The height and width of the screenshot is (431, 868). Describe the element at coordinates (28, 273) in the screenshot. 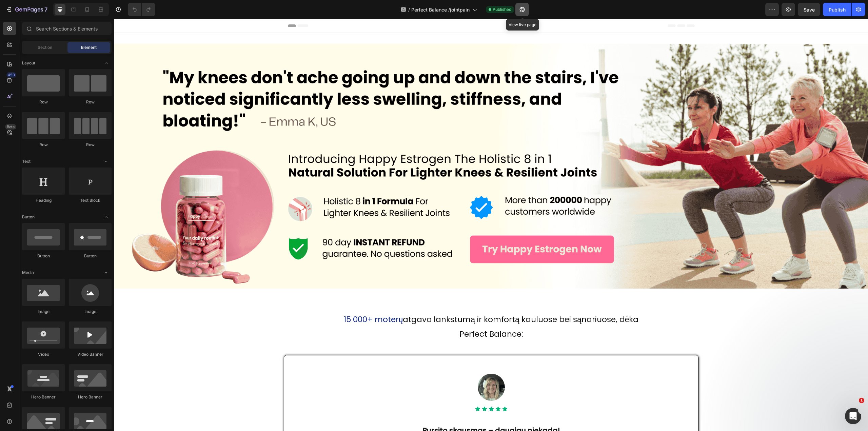

I see `span: Media` at that location.